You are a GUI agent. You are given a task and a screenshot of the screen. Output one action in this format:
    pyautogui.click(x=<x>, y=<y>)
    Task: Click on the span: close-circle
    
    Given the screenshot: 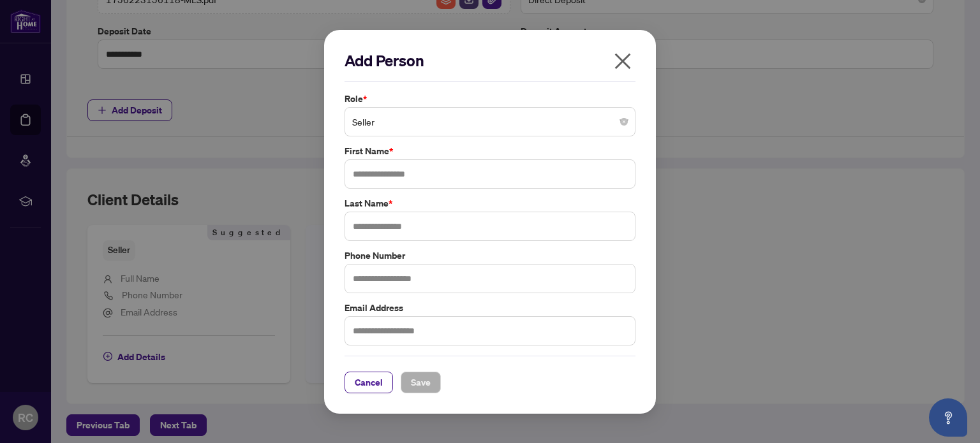 What is the action you would take?
    pyautogui.click(x=624, y=122)
    